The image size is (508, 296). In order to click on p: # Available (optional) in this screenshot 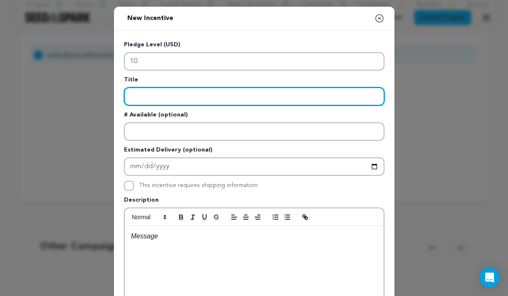, I will do `click(254, 116)`.